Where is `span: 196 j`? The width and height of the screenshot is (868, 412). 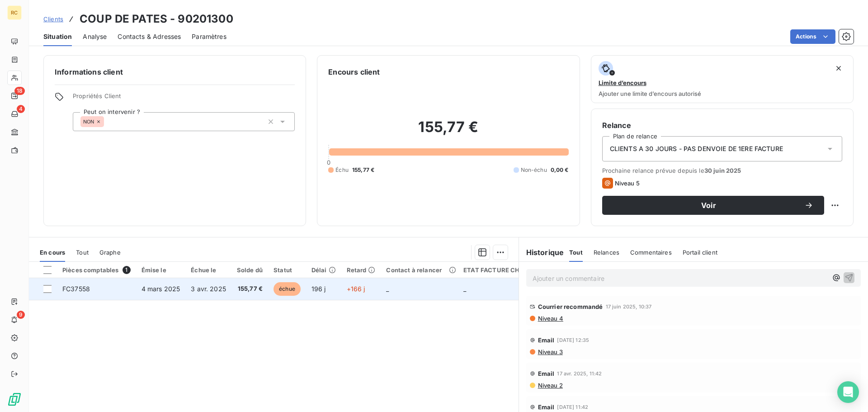 span: 196 j is located at coordinates (319, 289).